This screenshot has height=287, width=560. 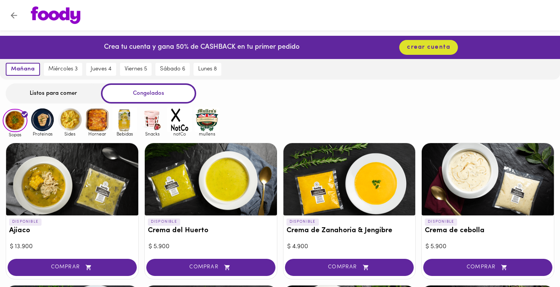 What do you see at coordinates (23, 69) in the screenshot?
I see `span: mañana` at bounding box center [23, 69].